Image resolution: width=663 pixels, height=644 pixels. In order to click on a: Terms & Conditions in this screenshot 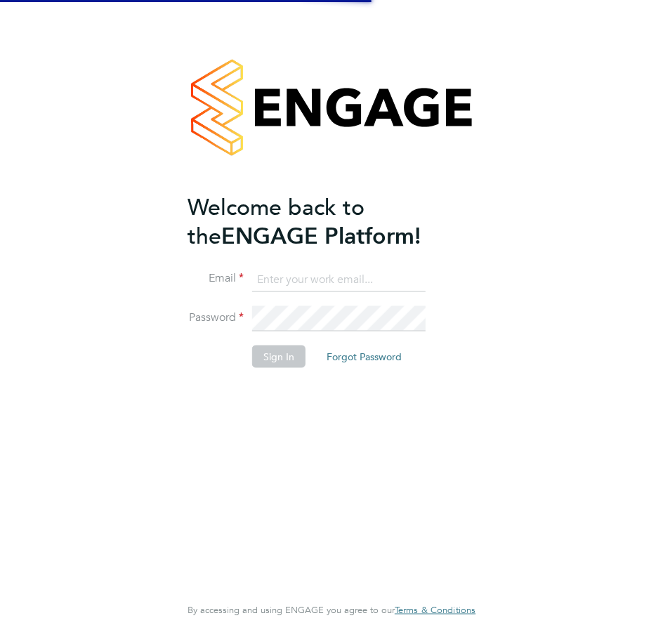, I will do `click(435, 611)`.